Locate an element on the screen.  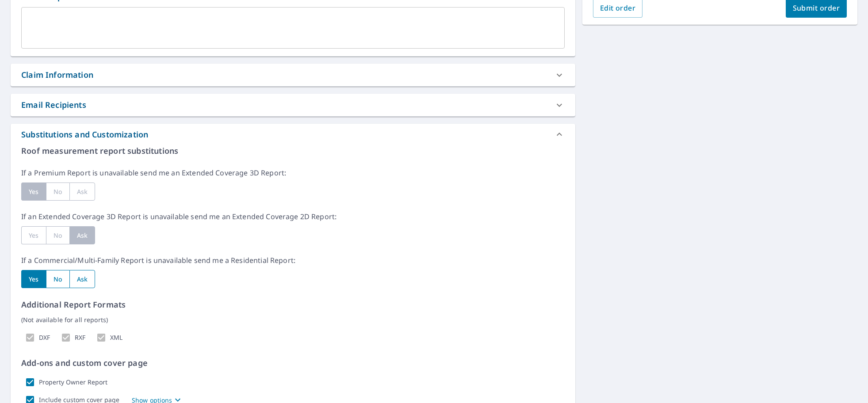
label: RXF is located at coordinates (80, 338).